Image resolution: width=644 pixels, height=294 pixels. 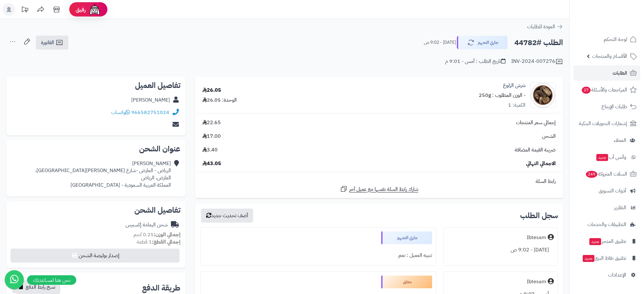 What do you see at coordinates (475, 61) in the screenshot?
I see `div: تاريخ الطلب : أمس - 9:01 م` at bounding box center [475, 61].